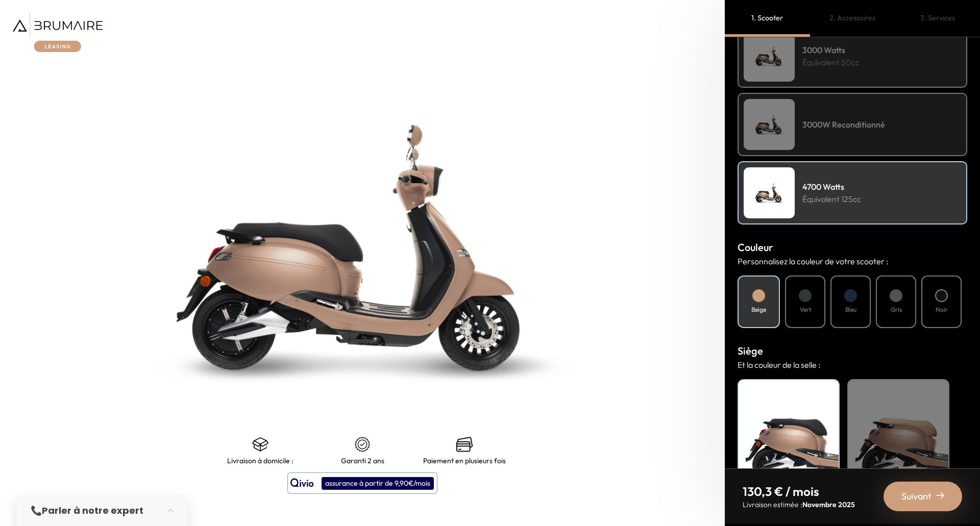  What do you see at coordinates (852, 352) in the screenshot?
I see `h3: Siège` at bounding box center [852, 352].